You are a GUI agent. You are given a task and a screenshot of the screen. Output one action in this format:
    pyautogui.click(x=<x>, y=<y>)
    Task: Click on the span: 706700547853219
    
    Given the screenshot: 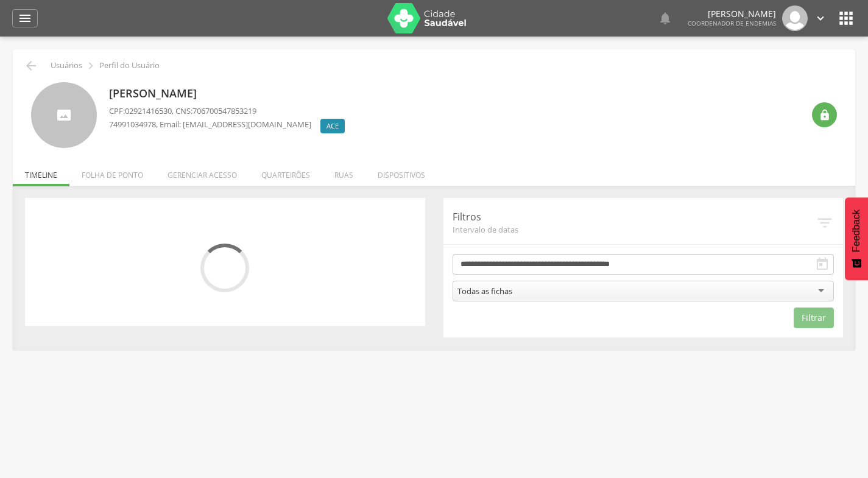 What is the action you would take?
    pyautogui.click(x=224, y=111)
    